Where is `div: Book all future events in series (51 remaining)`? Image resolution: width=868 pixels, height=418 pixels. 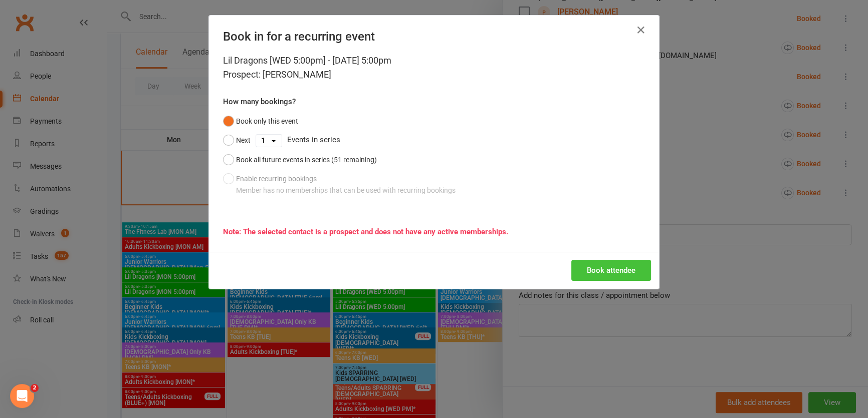 div: Book all future events in series (51 remaining) is located at coordinates (306, 160).